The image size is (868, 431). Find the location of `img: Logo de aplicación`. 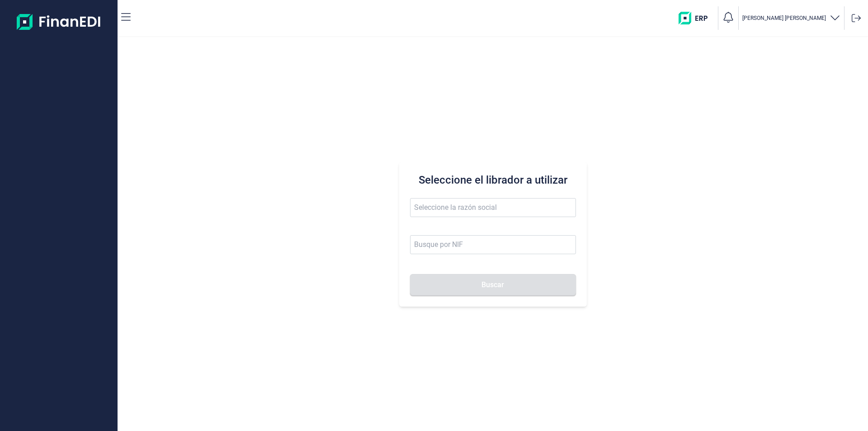

img: Logo de aplicación is located at coordinates (59, 21).